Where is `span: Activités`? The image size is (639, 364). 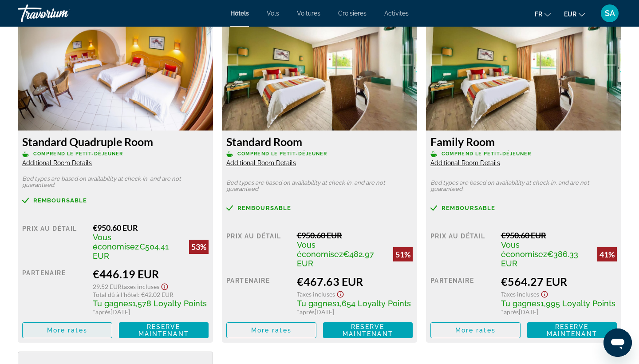 span: Activités is located at coordinates (396, 13).